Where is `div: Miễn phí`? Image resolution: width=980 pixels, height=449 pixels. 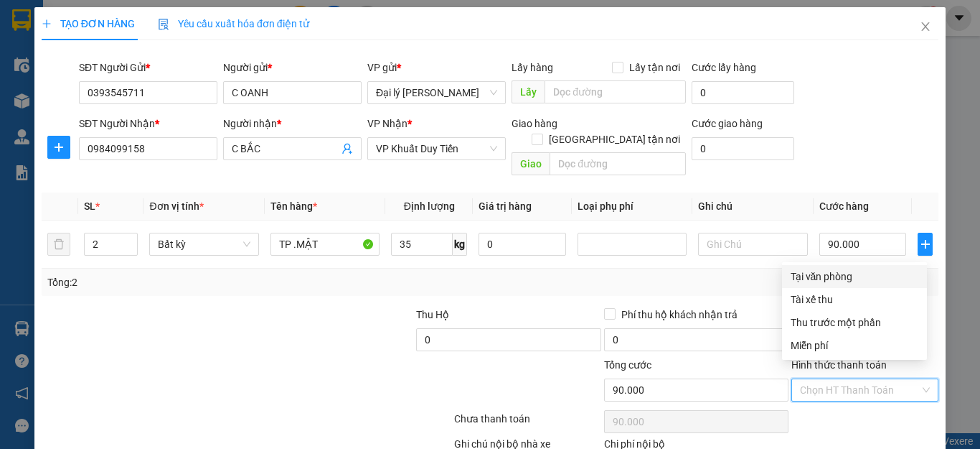 div: Miễn phí is located at coordinates (855, 345).